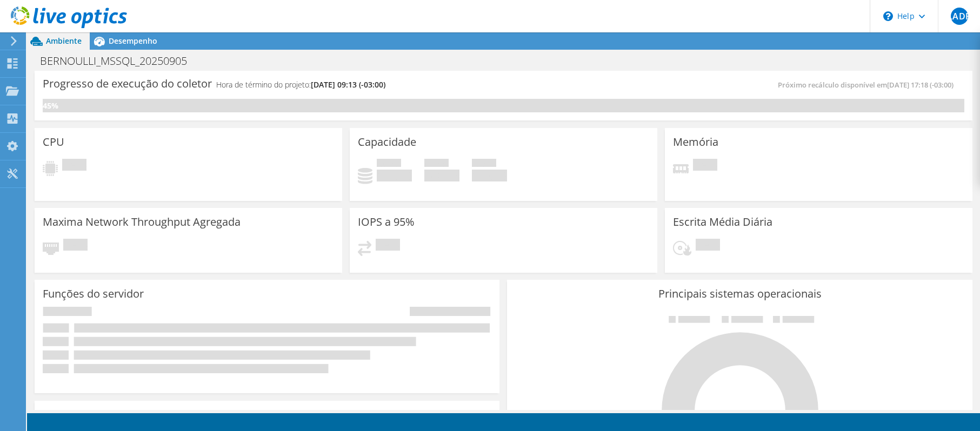  I want to click on span: Total, so click(484, 164).